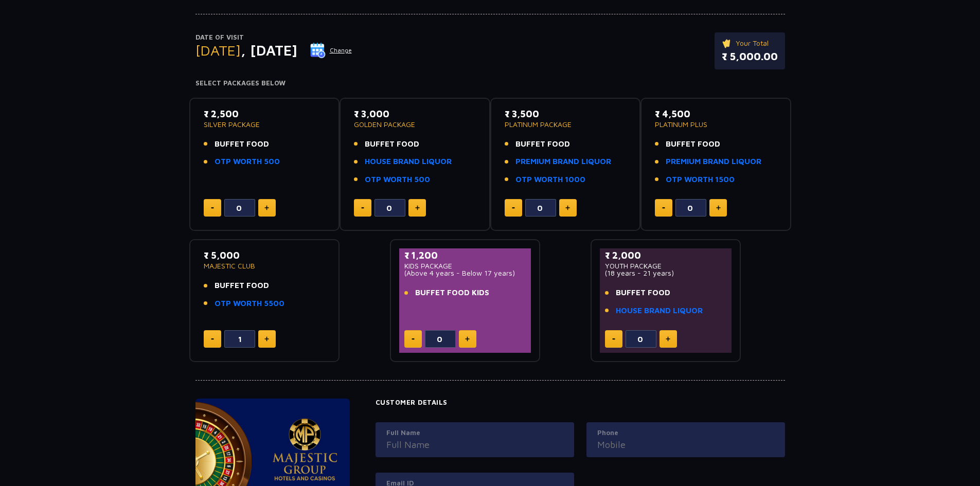  I want to click on p: ₹ 4,500, so click(716, 114).